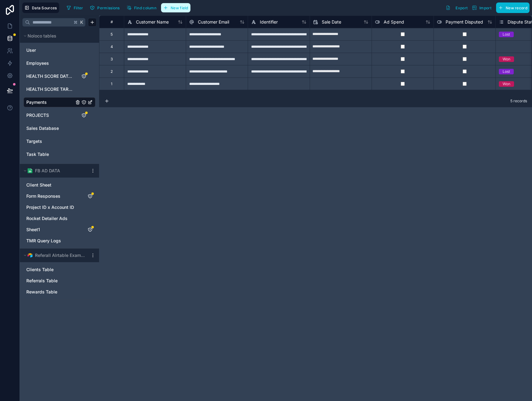 The width and height of the screenshot is (532, 401). I want to click on span: Noloco tables, so click(42, 36).